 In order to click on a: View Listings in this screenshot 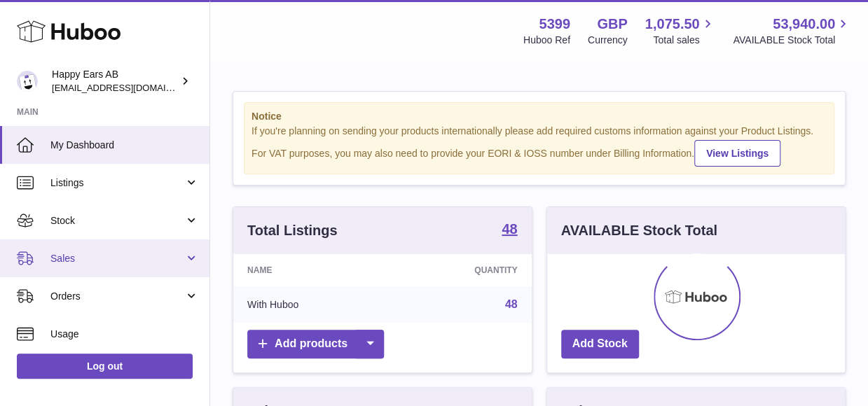, I will do `click(737, 154)`.